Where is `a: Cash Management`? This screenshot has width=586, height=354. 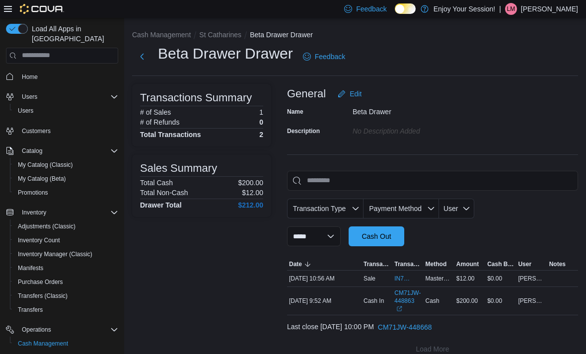 a: Cash Management is located at coordinates (43, 344).